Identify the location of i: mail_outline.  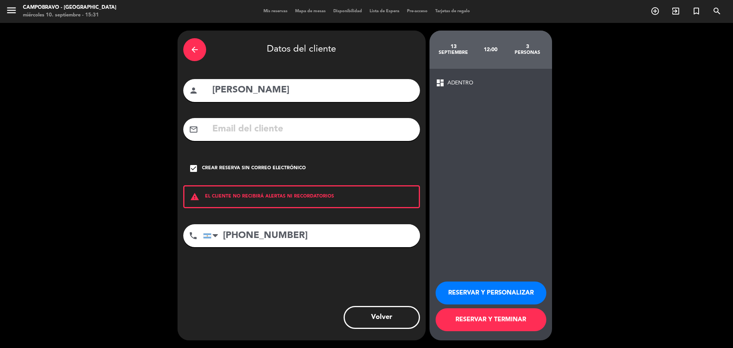
(194, 129).